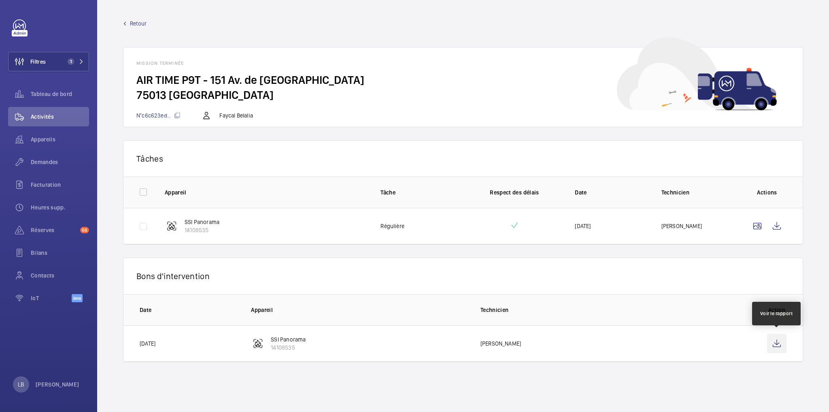 Image resolution: width=829 pixels, height=412 pixels. Describe the element at coordinates (236, 115) in the screenshot. I see `p: Faycal Belalia` at that location.